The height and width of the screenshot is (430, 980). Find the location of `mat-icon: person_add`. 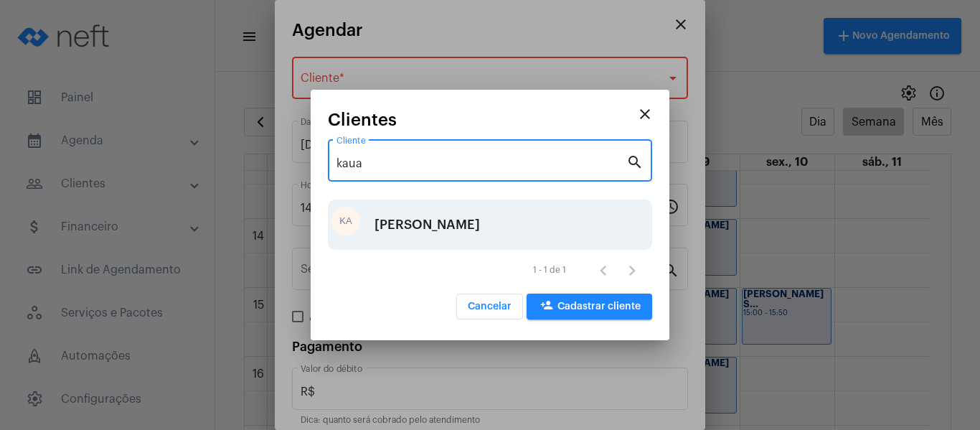

mat-icon: person_add is located at coordinates (547, 307).